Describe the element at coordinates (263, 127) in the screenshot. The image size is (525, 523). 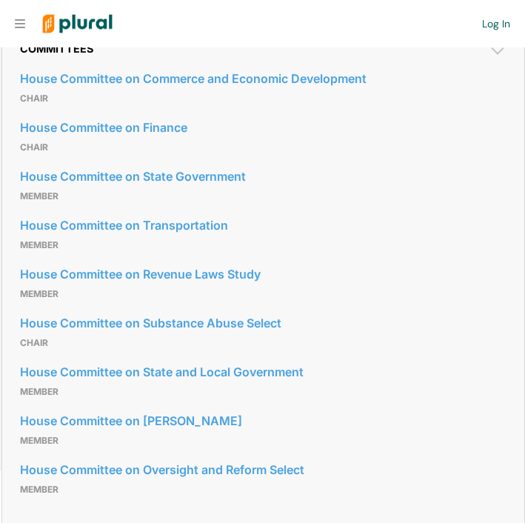
I see `a: House Committee on Finance` at that location.